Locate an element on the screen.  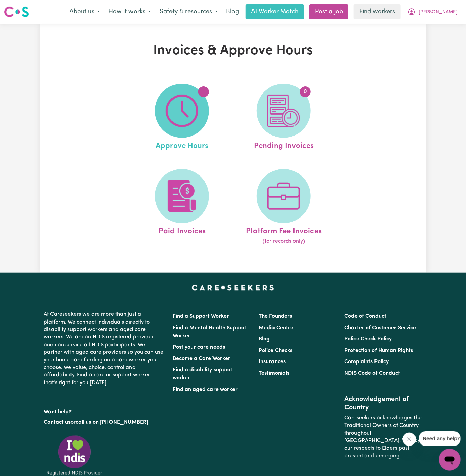
button: Safety & resources is located at coordinates (188, 12).